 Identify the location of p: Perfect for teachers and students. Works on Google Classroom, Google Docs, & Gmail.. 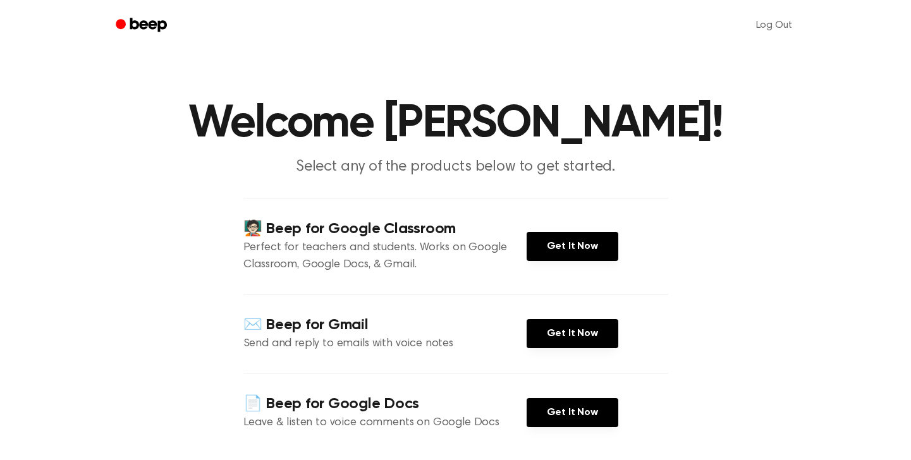
(385, 257).